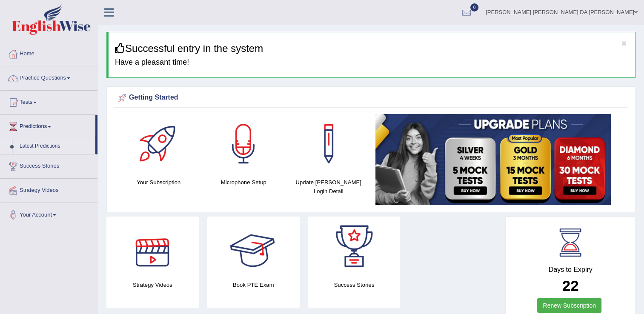  I want to click on a: Predictions, so click(47, 125).